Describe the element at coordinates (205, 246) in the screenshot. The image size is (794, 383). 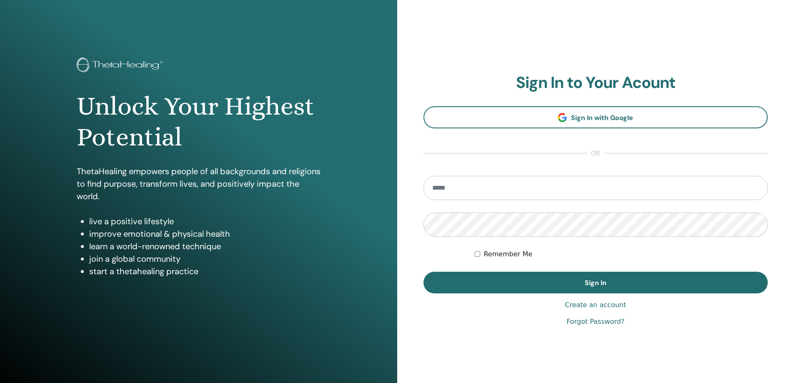
I see `li: learn a world-renowned technique` at that location.